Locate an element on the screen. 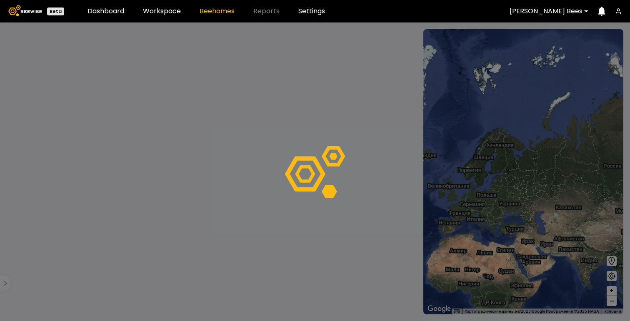  a: Settings is located at coordinates (312, 11).